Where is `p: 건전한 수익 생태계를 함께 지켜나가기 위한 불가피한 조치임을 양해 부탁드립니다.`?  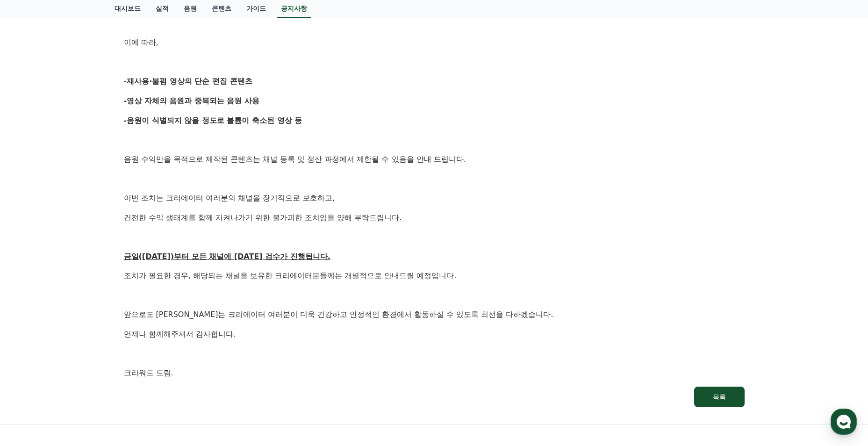
p: 건전한 수익 생태계를 함께 지켜나가기 위한 불가피한 조치임을 양해 부탁드립니다. is located at coordinates (434, 218).